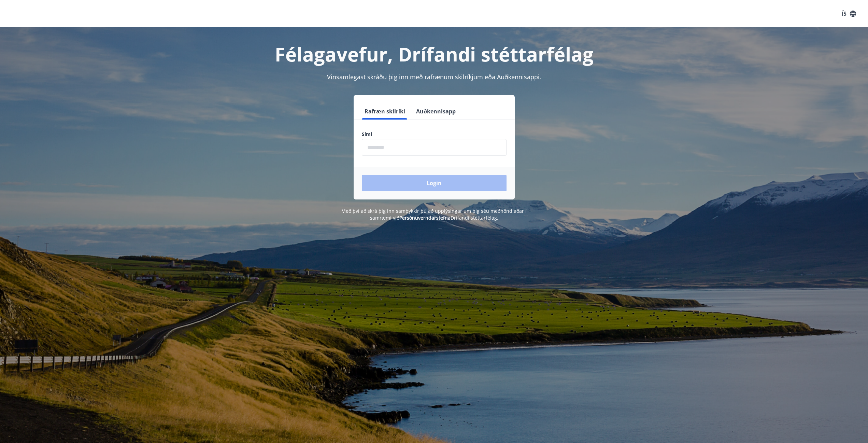 The image size is (868, 443). Describe the element at coordinates (436, 111) in the screenshot. I see `button: Auðkennisapp` at that location.